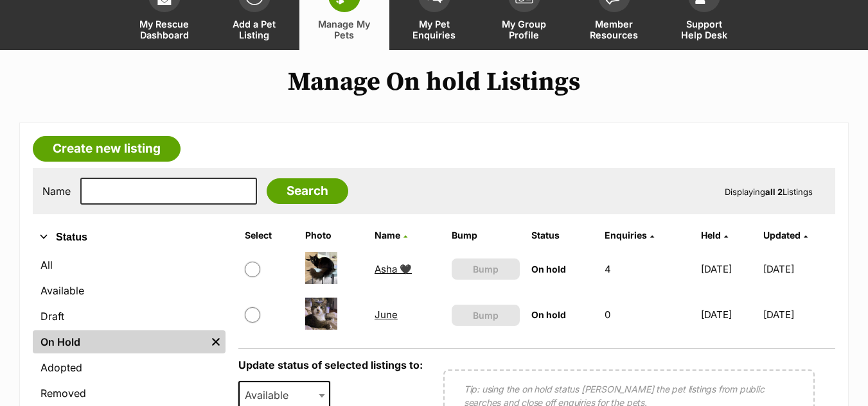 This screenshot has height=406, width=868. I want to click on a: Remove filter, so click(216, 342).